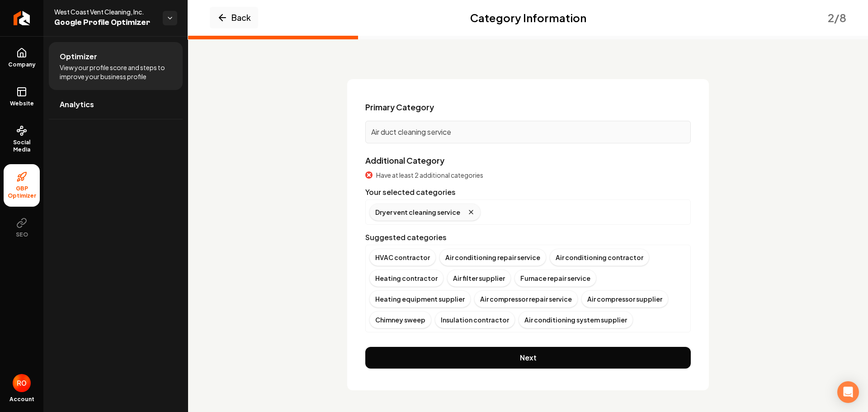 The width and height of the screenshot is (868, 412). What do you see at coordinates (22, 228) in the screenshot?
I see `button: SEO` at bounding box center [22, 228].